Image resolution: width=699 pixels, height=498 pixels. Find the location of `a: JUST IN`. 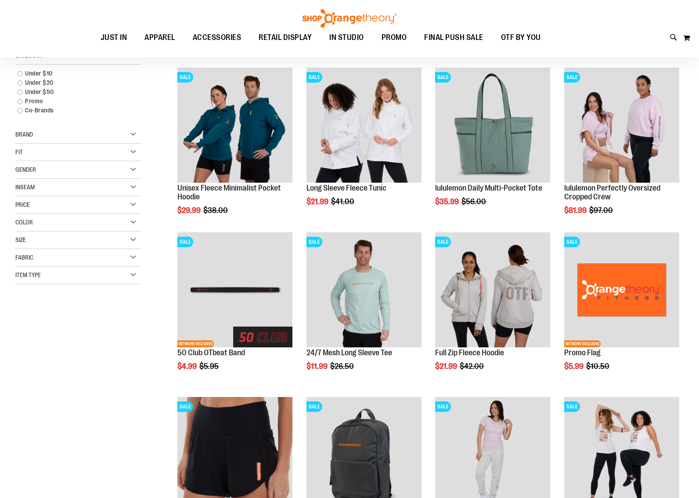

a: JUST IN is located at coordinates (114, 38).